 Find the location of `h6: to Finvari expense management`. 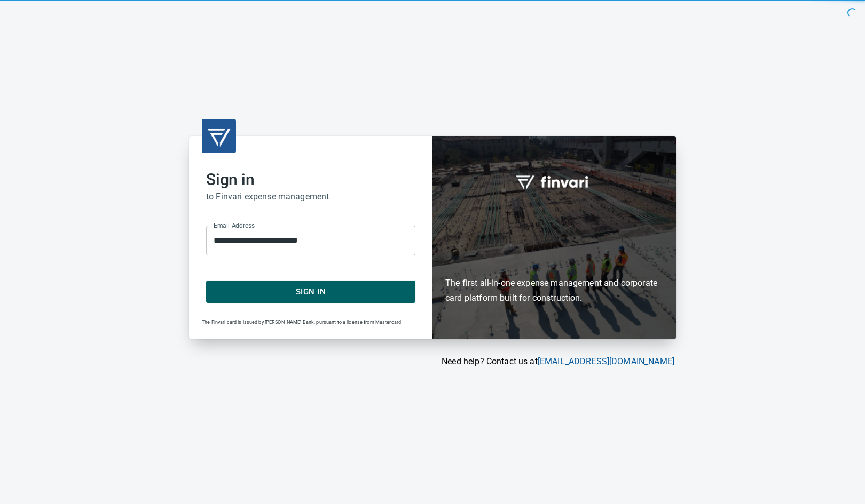

h6: to Finvari expense management is located at coordinates (311, 197).